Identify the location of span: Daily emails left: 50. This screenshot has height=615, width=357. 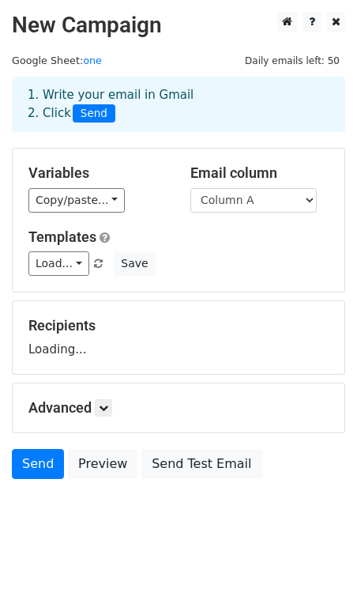
(292, 61).